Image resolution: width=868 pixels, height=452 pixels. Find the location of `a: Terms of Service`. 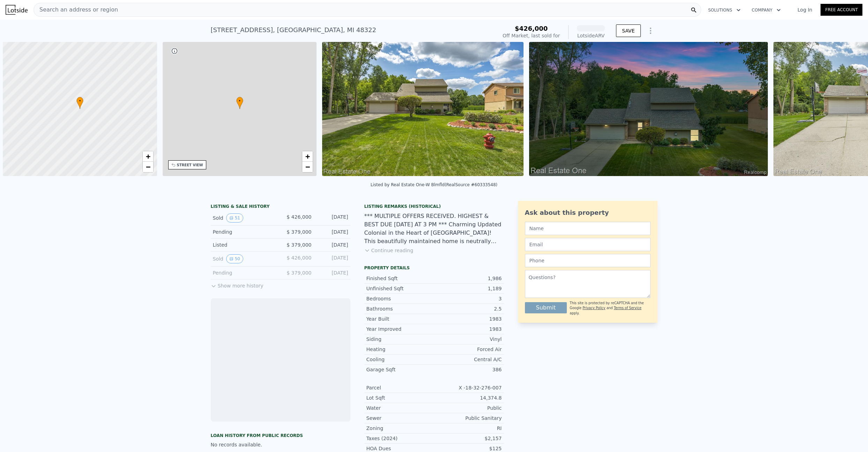

a: Terms of Service is located at coordinates (628, 308).